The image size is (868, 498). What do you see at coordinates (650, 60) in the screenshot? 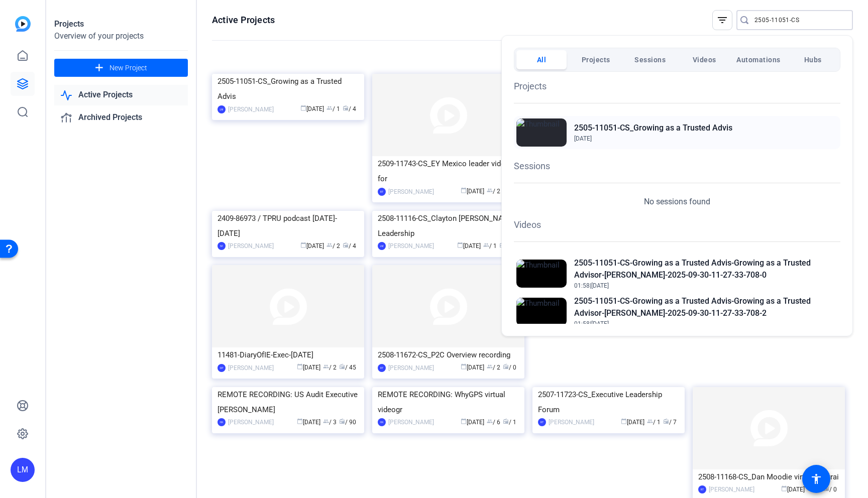
I see `span: Sessions` at bounding box center [650, 60].